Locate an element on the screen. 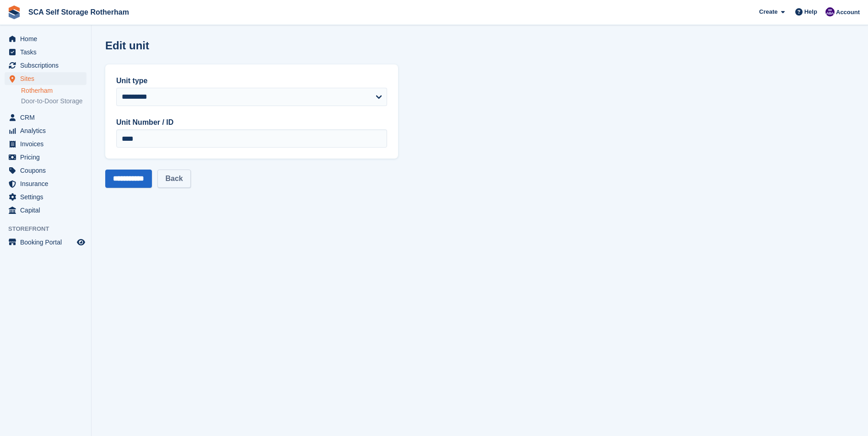 This screenshot has height=436, width=868. span: Invoices is located at coordinates (48, 144).